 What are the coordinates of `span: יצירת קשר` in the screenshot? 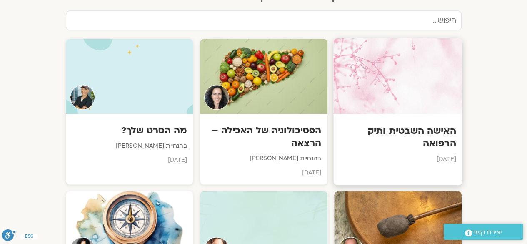 It's located at (487, 232).